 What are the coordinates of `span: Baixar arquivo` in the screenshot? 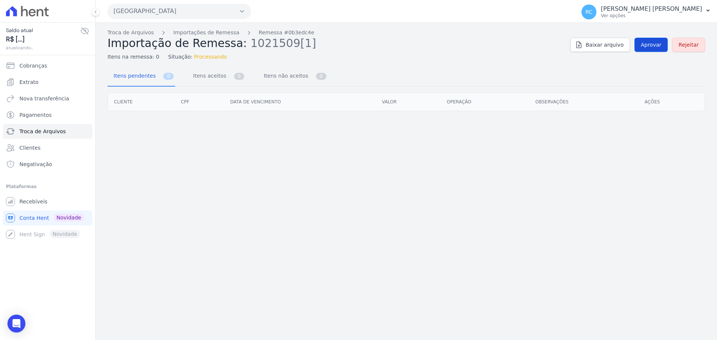 It's located at (604, 45).